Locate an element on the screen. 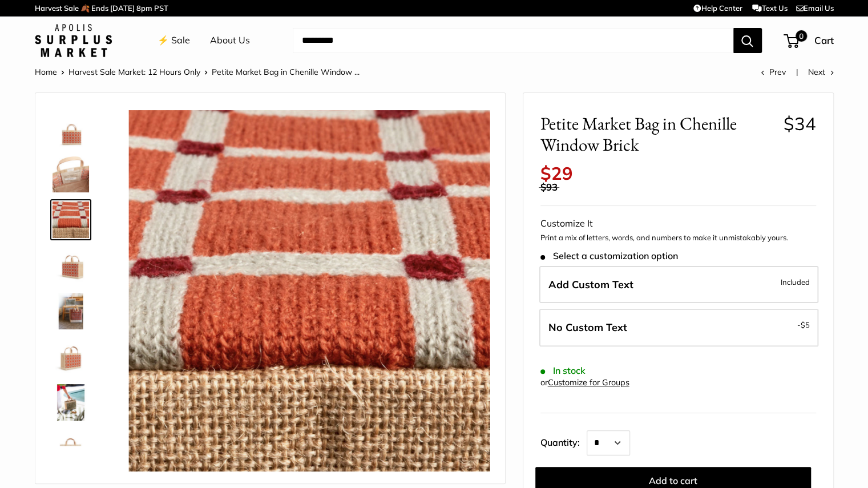 Image resolution: width=868 pixels, height=488 pixels. a: Help Center is located at coordinates (717, 8).